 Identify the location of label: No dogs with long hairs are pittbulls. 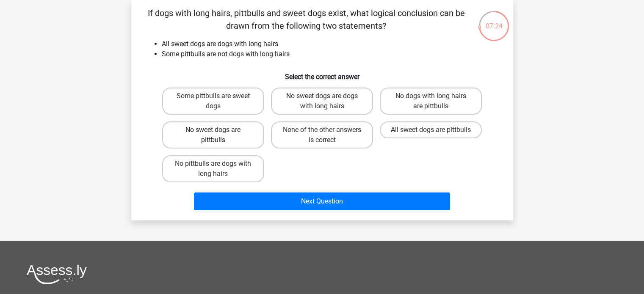
(431, 101).